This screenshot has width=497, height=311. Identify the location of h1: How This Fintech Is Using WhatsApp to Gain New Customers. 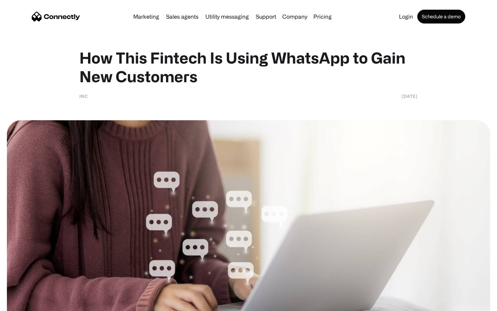
(248, 67).